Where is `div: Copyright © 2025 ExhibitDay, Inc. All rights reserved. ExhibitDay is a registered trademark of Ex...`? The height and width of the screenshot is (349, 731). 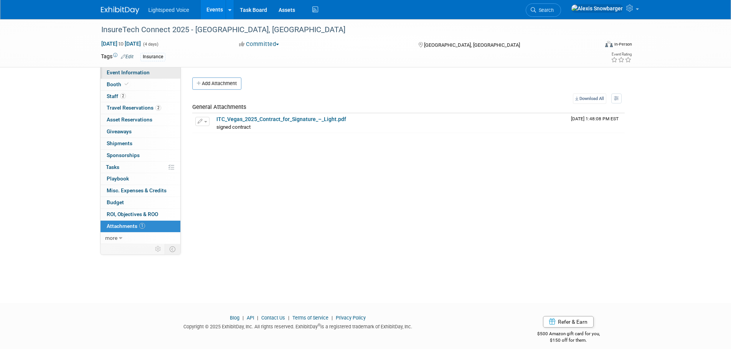
div: Copyright © 2025 ExhibitDay, Inc. All rights reserved. ExhibitDay is a registered trademark of Ex... is located at coordinates (298, 326).